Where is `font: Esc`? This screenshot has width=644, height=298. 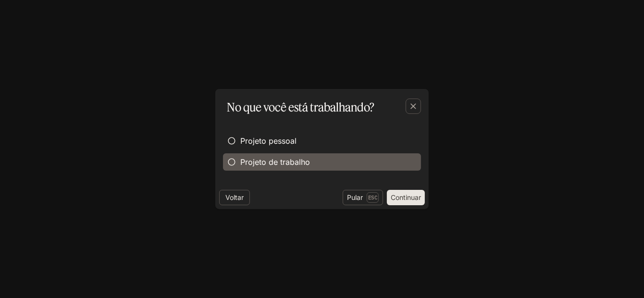
font: Esc is located at coordinates (372, 198).